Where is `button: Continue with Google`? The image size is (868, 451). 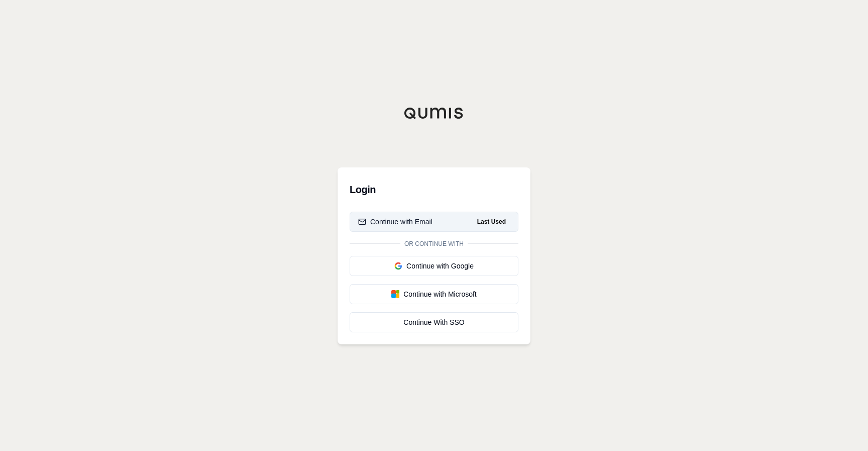 button: Continue with Google is located at coordinates (434, 266).